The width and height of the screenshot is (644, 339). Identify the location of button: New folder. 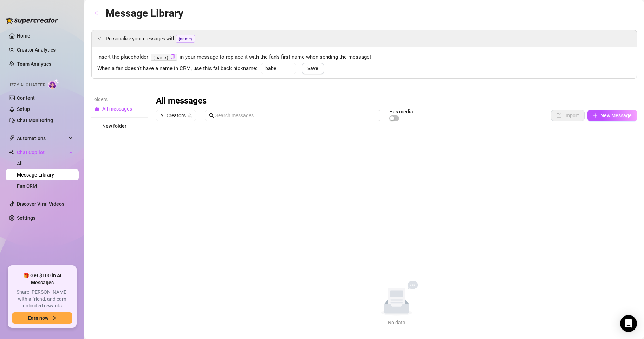
(119, 126).